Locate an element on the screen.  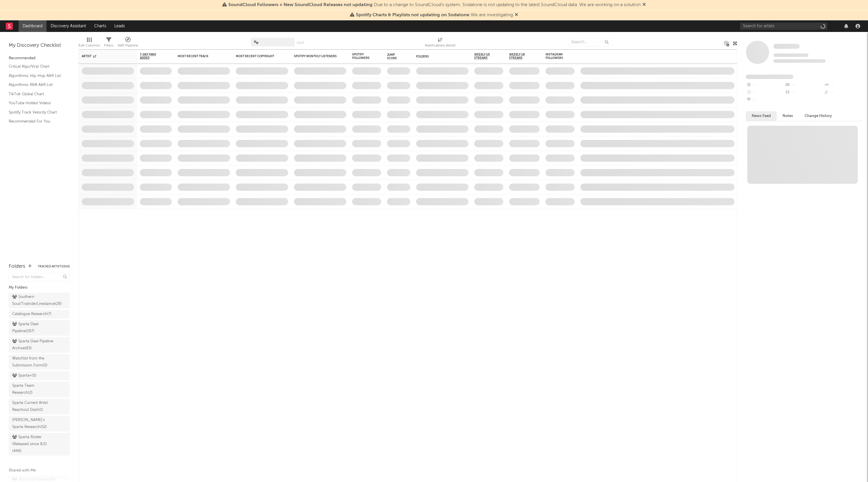
span: Some Artist is located at coordinates (787, 46).